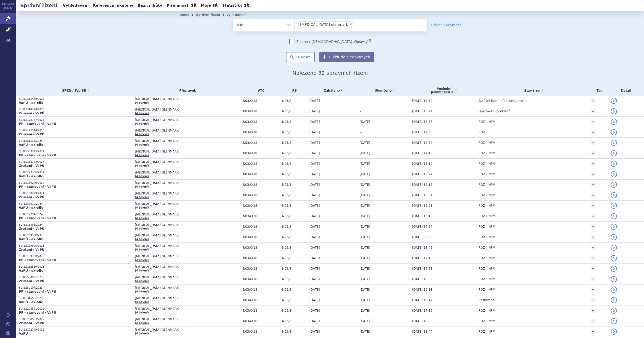  I want to click on strong: Zrušení - VaPÚ, so click(32, 197).